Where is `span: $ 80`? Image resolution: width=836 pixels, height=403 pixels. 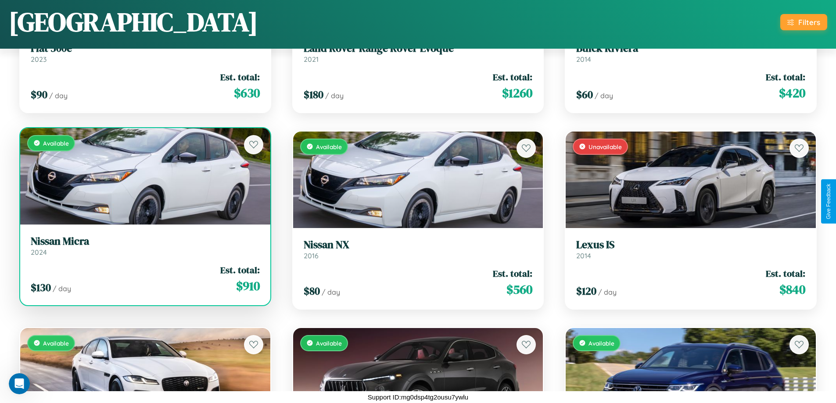 span: $ 80 is located at coordinates (312, 291).